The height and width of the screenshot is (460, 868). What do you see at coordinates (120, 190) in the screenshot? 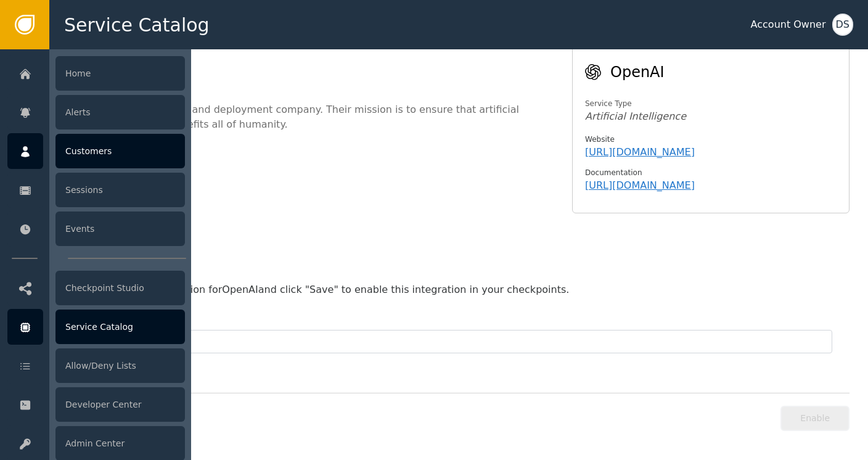
I see `div: Sessions` at bounding box center [120, 190].